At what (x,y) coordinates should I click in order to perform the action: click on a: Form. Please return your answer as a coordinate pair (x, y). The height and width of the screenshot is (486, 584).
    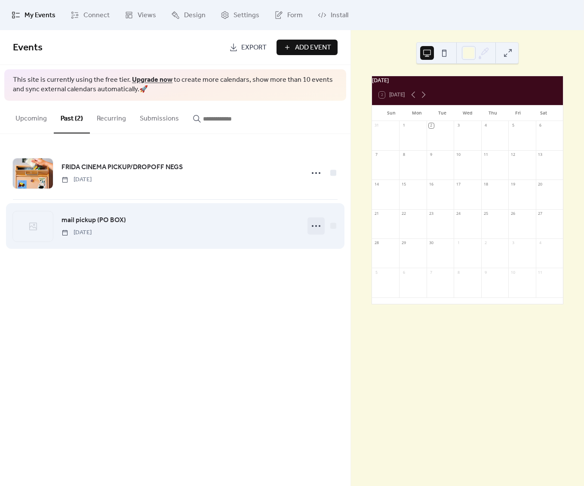
    Looking at the image, I should click on (289, 15).